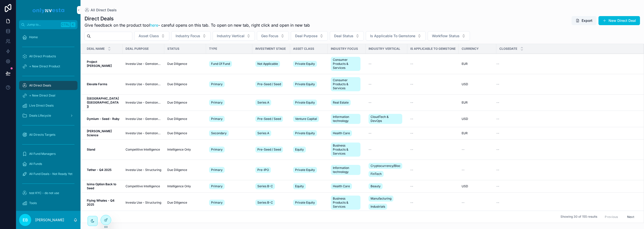 The image size is (644, 229). I want to click on a: USD, so click(477, 119).